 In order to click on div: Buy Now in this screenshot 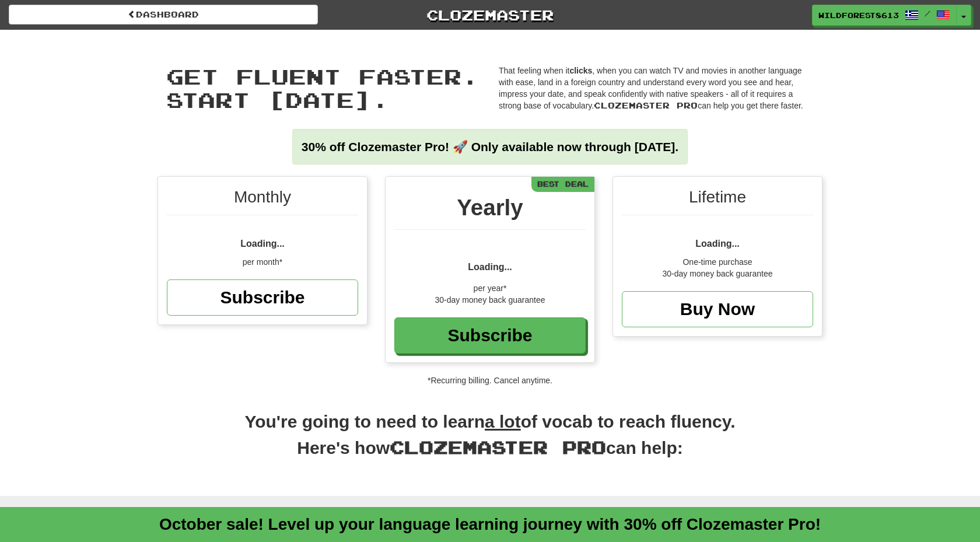, I will do `click(718, 309)`.